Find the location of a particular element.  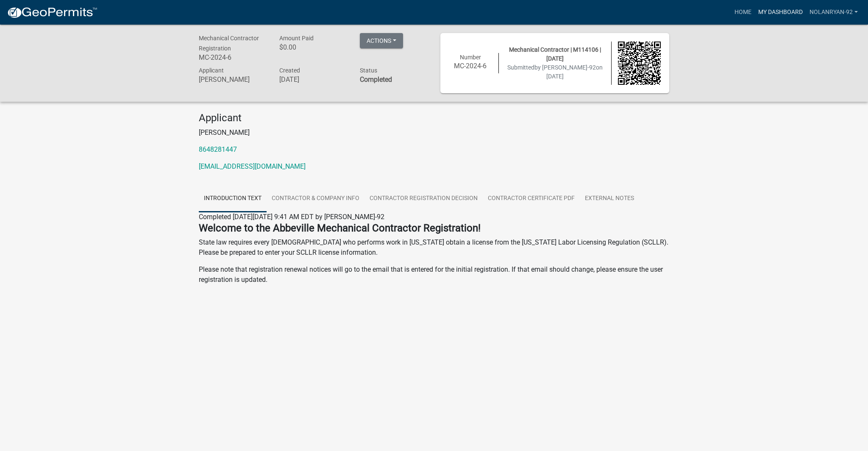

span: Applicant is located at coordinates (211, 70).